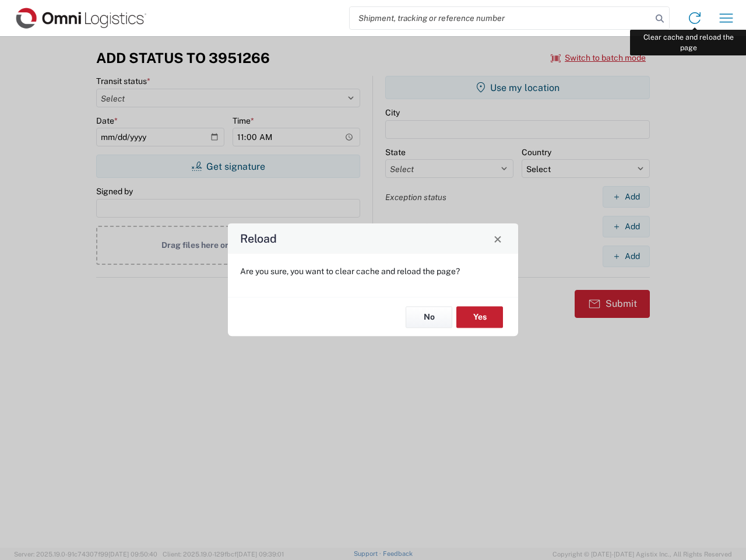 Image resolution: width=746 pixels, height=560 pixels. Describe the element at coordinates (373, 271) in the screenshot. I see `p: Are you sure, you want to clear cache and reload the page?` at that location.